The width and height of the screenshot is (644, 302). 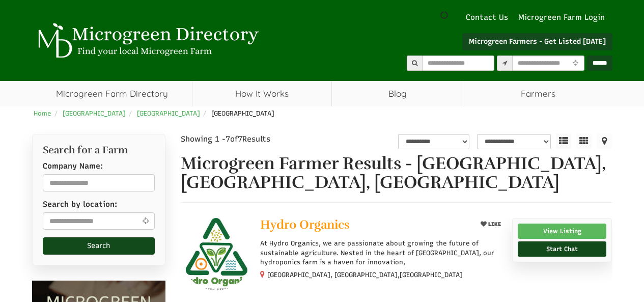 I want to click on a: Contact Us, so click(x=487, y=17).